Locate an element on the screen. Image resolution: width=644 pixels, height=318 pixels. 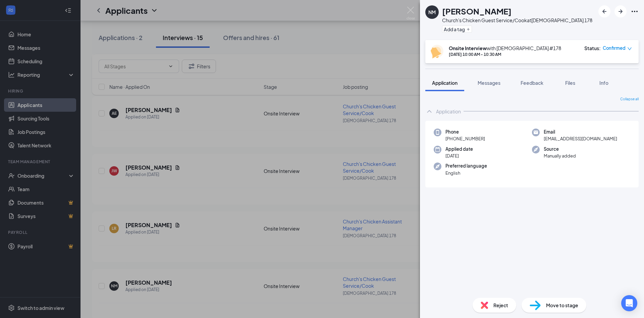
svg: ArrowLeftNew is located at coordinates (604, 12).